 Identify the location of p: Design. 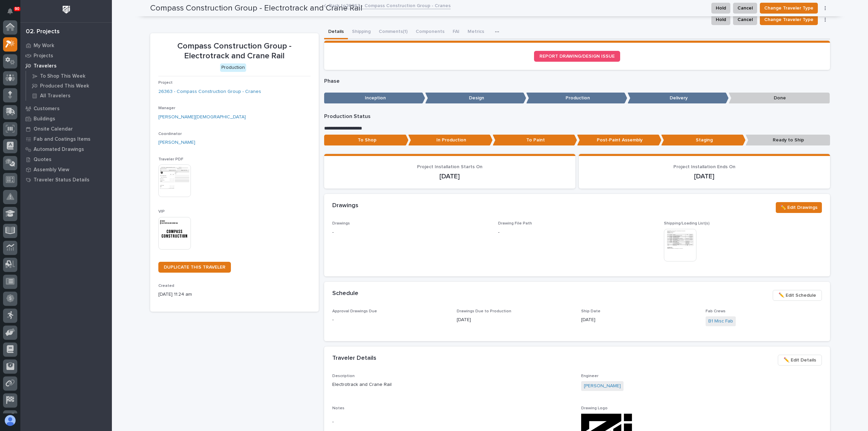
(476, 98).